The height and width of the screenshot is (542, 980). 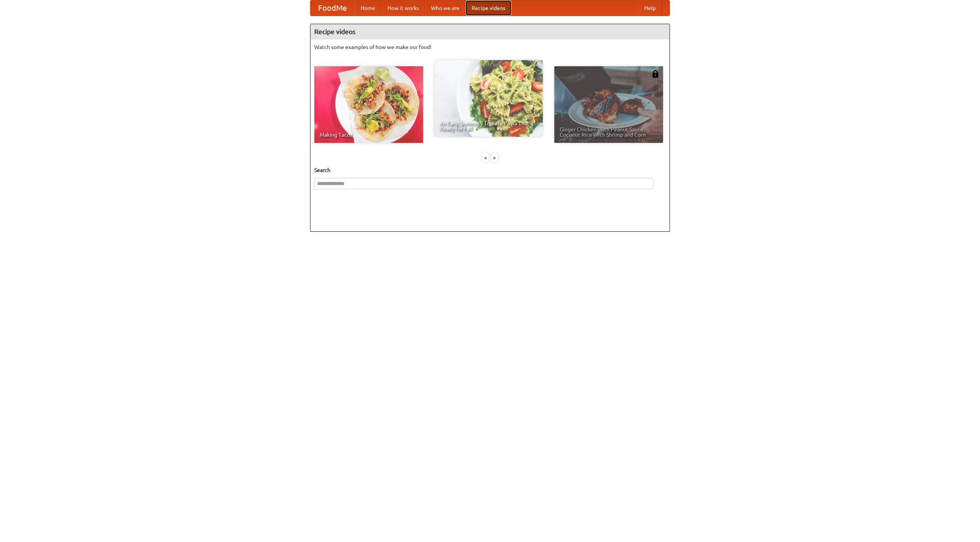 What do you see at coordinates (656, 74) in the screenshot?
I see `img: 483408.png` at bounding box center [656, 74].